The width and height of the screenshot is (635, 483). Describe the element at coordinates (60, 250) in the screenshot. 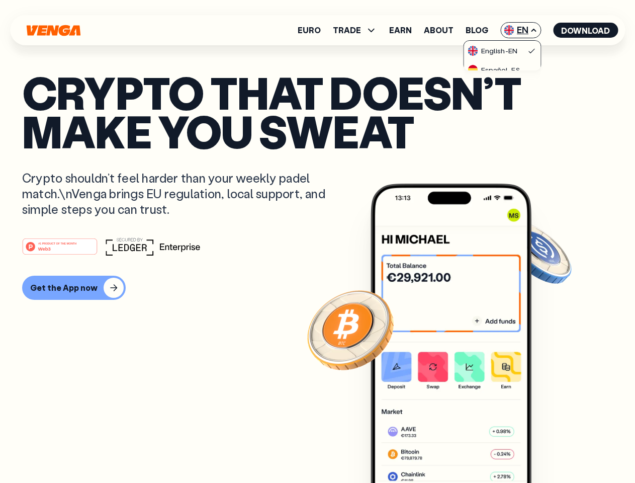

I see `a: #1 PRODUCT OF THE MONTHWeb3` at that location.